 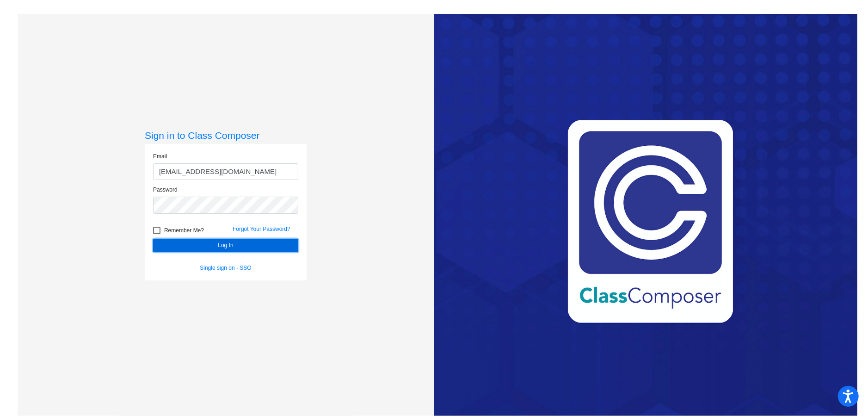 I want to click on h3: Sign in to Class Composer, so click(x=226, y=135).